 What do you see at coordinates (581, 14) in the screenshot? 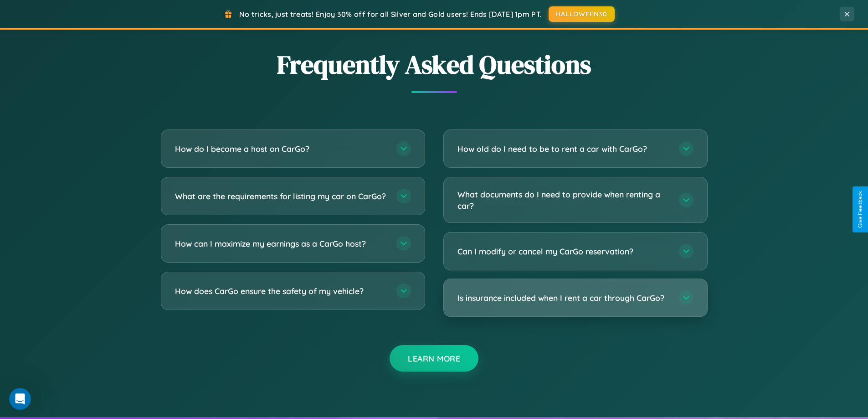
I see `button: HALLOWEEN30` at bounding box center [581, 14].